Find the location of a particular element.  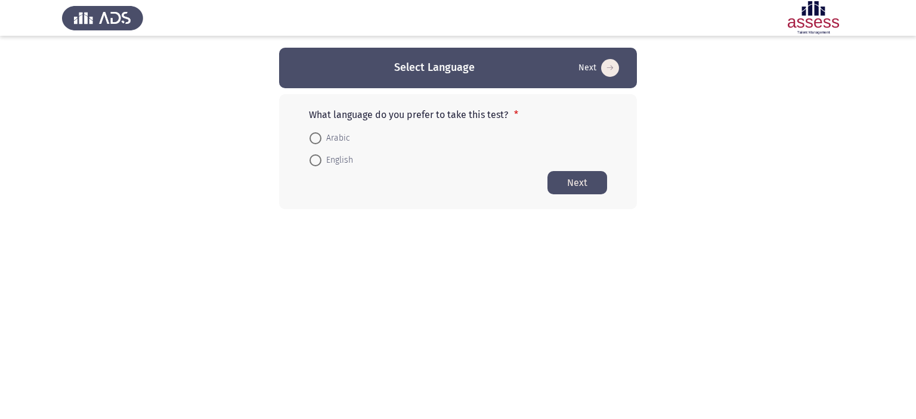

h3: Select Language is located at coordinates (434, 67).